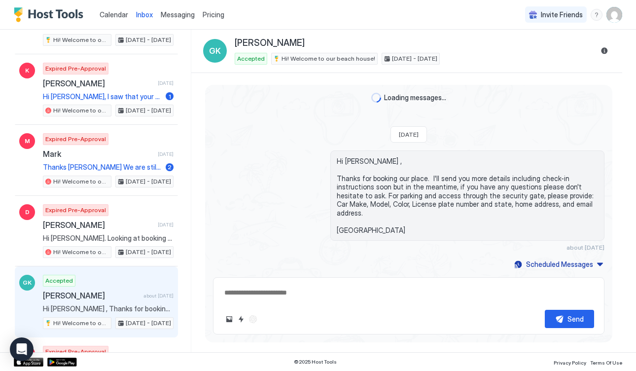 The height and width of the screenshot is (371, 636). I want to click on span: Messaging, so click(177, 14).